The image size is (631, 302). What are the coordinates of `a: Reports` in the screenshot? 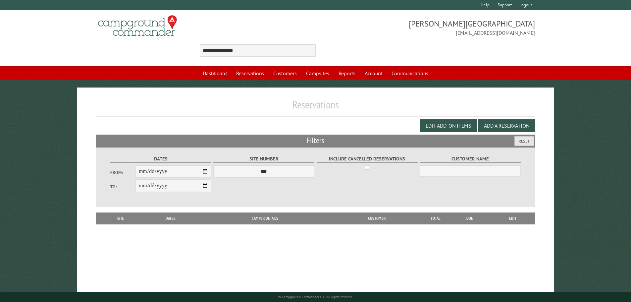 It's located at (347, 73).